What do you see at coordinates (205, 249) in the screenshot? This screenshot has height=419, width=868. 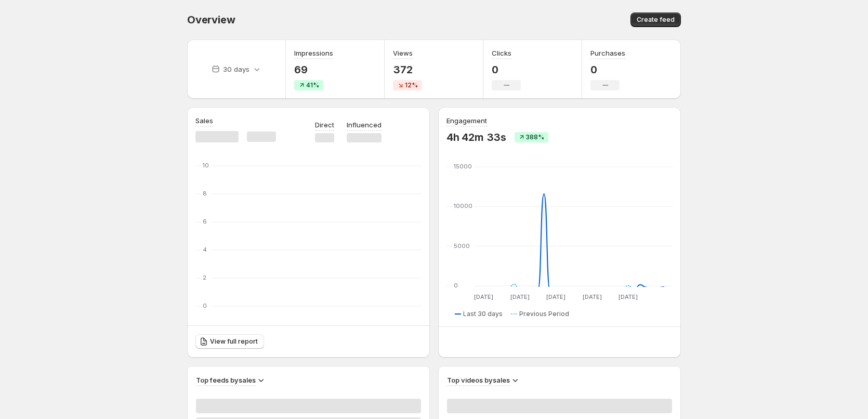 I see `text: 4` at bounding box center [205, 249].